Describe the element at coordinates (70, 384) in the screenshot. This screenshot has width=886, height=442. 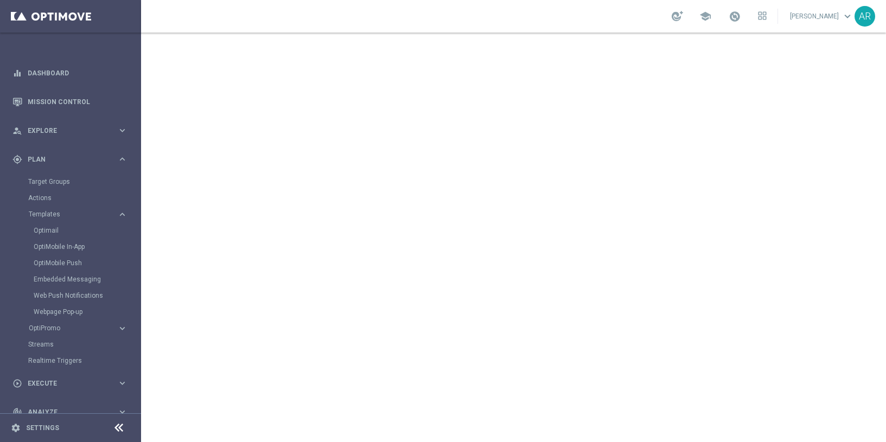
I see `button: play_circle_outline Execute keyboard_arrow_right` at that location.